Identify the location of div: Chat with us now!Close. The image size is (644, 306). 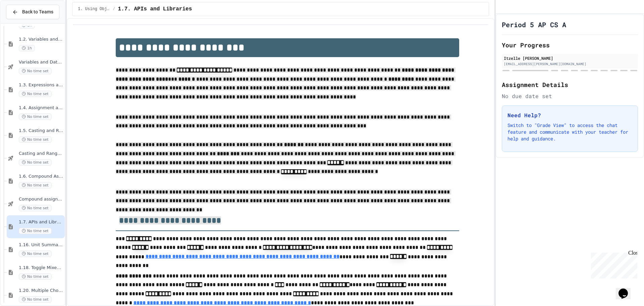
(25, 23).